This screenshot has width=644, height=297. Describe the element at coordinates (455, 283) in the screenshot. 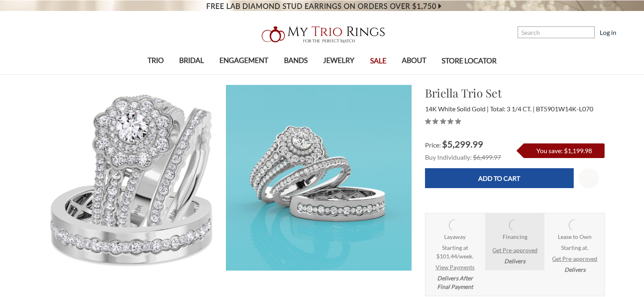

I see `em: Delivers After Final Payment` at that location.